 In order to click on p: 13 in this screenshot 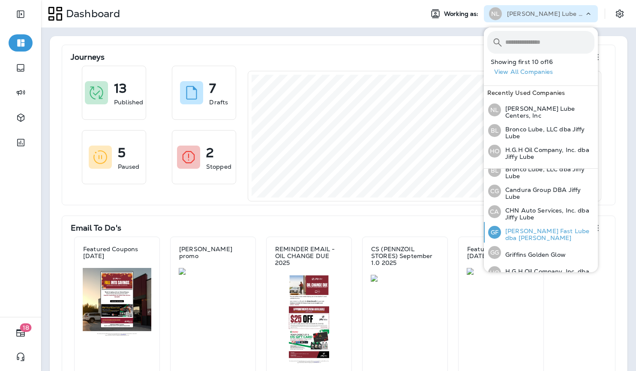, I will do `click(121, 88)`.